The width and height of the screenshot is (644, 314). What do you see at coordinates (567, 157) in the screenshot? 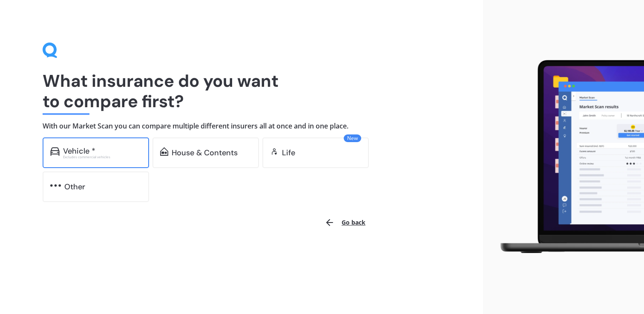
I see `img: laptop.webp` at bounding box center [567, 157].